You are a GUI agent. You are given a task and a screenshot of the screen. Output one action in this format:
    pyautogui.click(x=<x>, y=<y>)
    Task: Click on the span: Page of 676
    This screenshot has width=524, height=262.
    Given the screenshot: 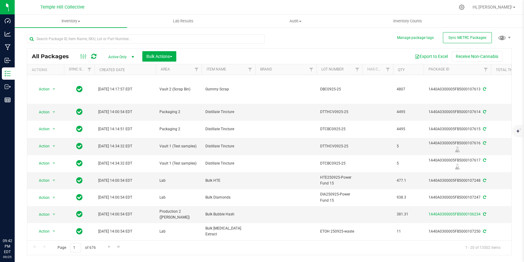 What is the action you would take?
    pyautogui.click(x=77, y=247)
    